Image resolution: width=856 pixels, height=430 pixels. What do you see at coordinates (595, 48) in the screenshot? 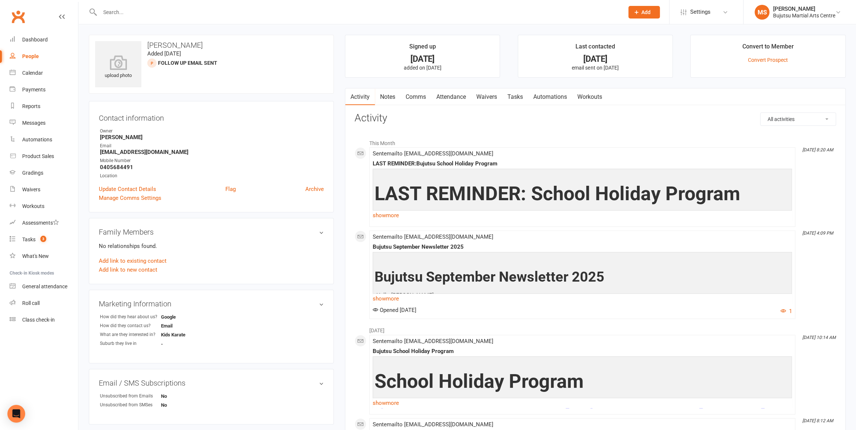
I see `div: Last contacted` at bounding box center [595, 48].